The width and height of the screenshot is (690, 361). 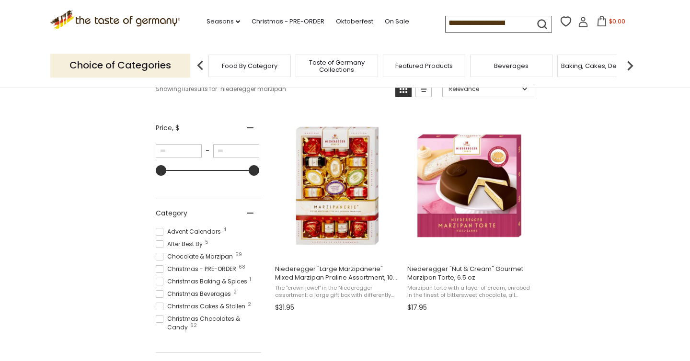 What do you see at coordinates (511, 66) in the screenshot?
I see `a: Beverages` at bounding box center [511, 66].